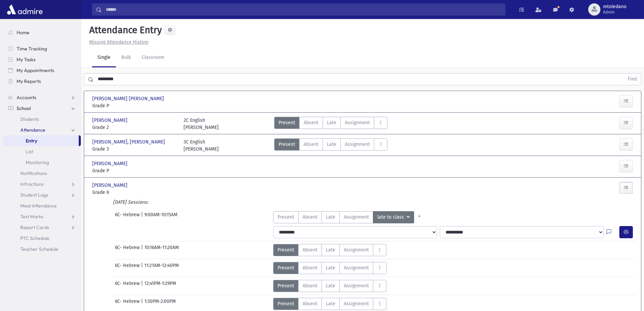  I want to click on a: Entry, so click(41, 141).